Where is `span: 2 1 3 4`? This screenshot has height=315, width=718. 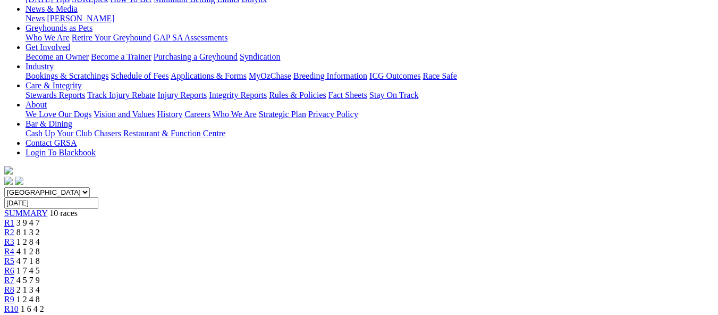
span: 2 1 3 4 is located at coordinates (28, 289).